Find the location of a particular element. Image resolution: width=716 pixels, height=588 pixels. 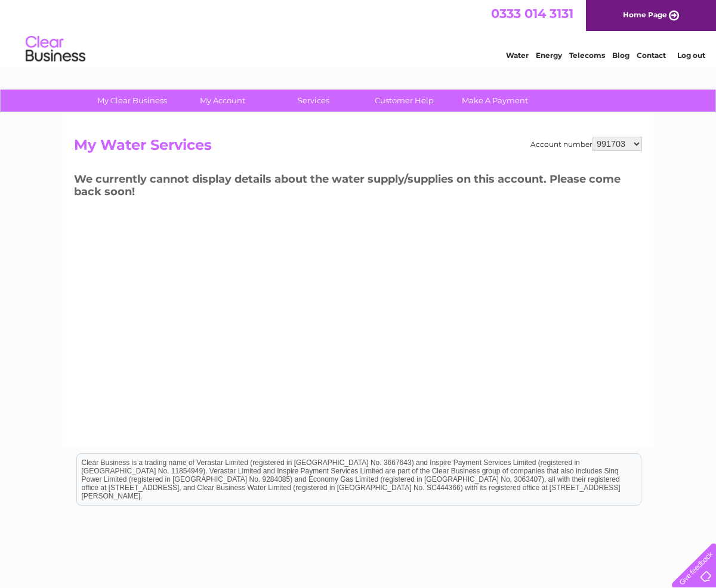

a: Make A Payment is located at coordinates (495, 100).